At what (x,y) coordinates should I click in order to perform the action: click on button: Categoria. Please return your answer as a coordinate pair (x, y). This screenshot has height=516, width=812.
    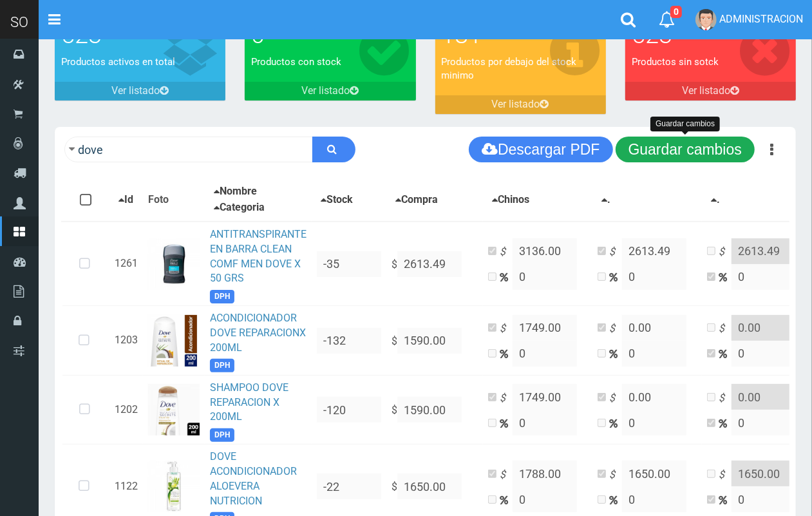
    Looking at the image, I should click on (239, 207).